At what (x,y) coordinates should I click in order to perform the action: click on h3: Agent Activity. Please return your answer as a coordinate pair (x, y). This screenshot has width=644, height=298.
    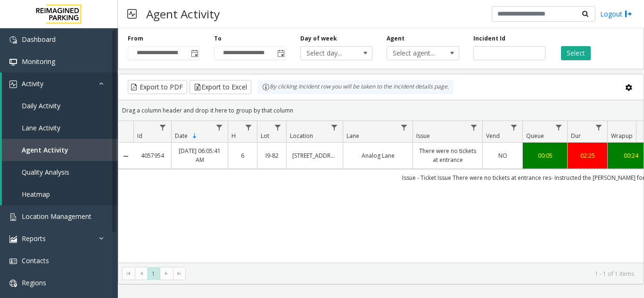
    Looking at the image, I should click on (182, 13).